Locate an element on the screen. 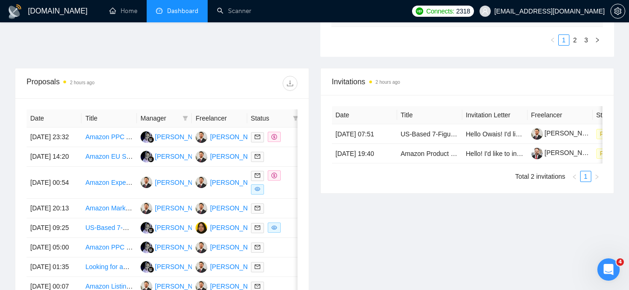 This screenshot has width=629, height=290. span: filter is located at coordinates (295, 118).